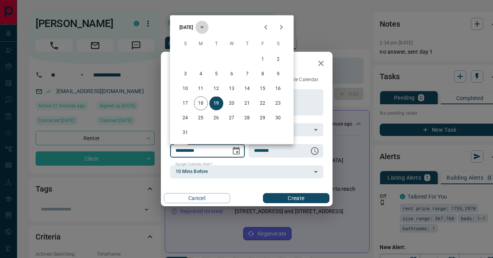 The image size is (493, 258). Describe the element at coordinates (232, 104) in the screenshot. I see `button: 20` at that location.